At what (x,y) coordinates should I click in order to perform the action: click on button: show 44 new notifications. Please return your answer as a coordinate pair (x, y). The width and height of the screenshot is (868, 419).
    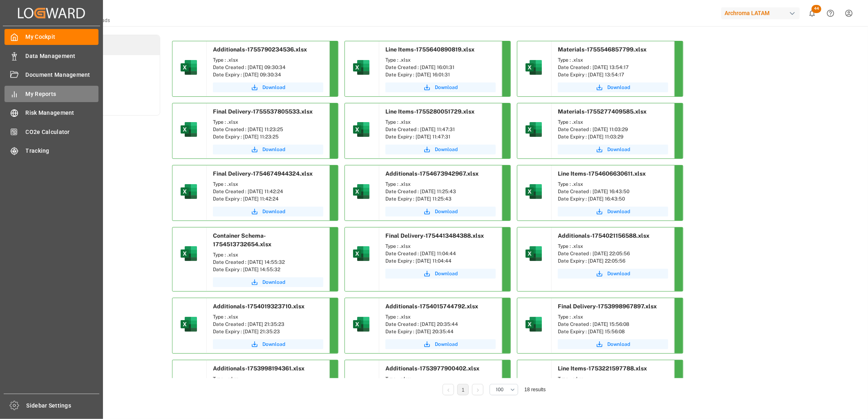
    Looking at the image, I should click on (812, 13).